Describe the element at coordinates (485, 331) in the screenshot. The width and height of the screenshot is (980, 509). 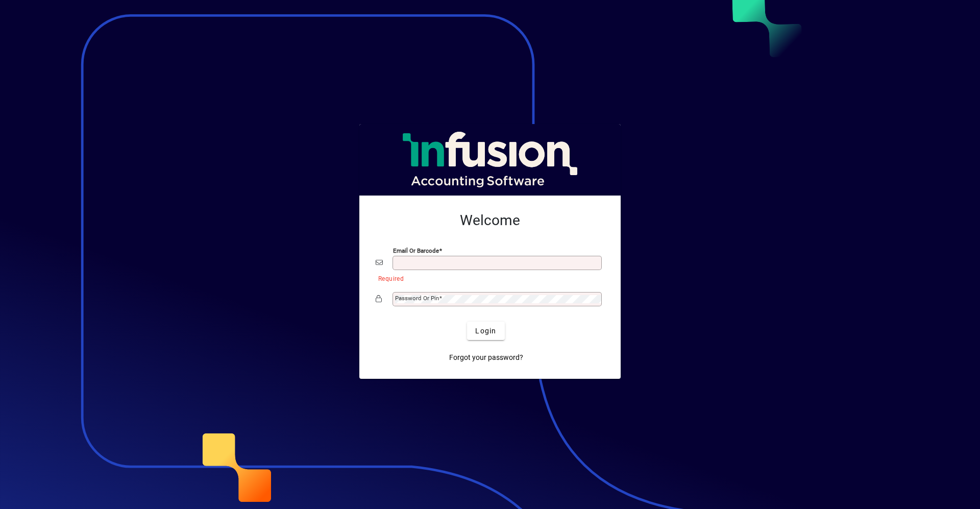
I see `button: Login` at that location.